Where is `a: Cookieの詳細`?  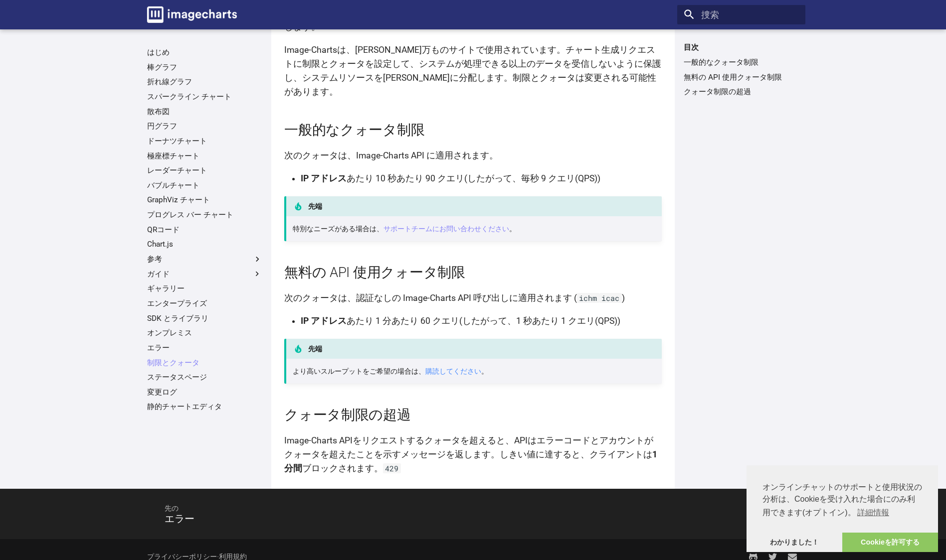 a: Cookieの詳細 is located at coordinates (873, 513).